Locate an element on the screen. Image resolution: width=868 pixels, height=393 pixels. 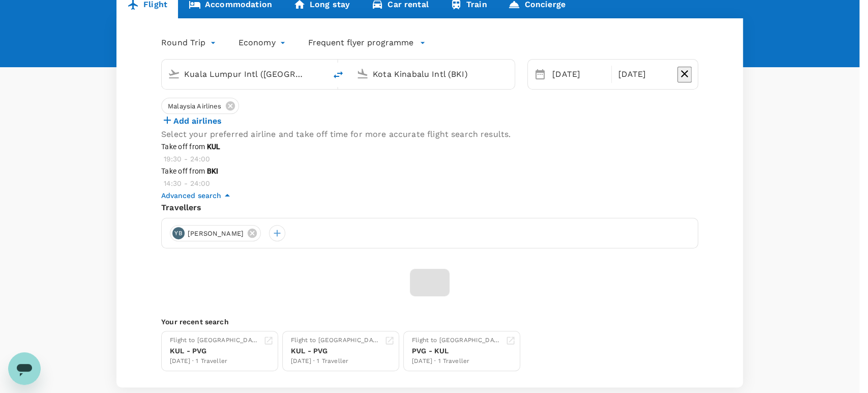
p: Frequent flyer programme is located at coordinates (361, 42).